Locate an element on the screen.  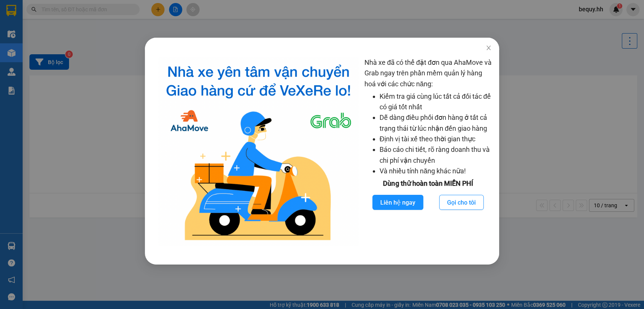
li: Báo cáo chi tiết, rõ ràng doanh thu và chi phí vận chuyển is located at coordinates (436, 155).